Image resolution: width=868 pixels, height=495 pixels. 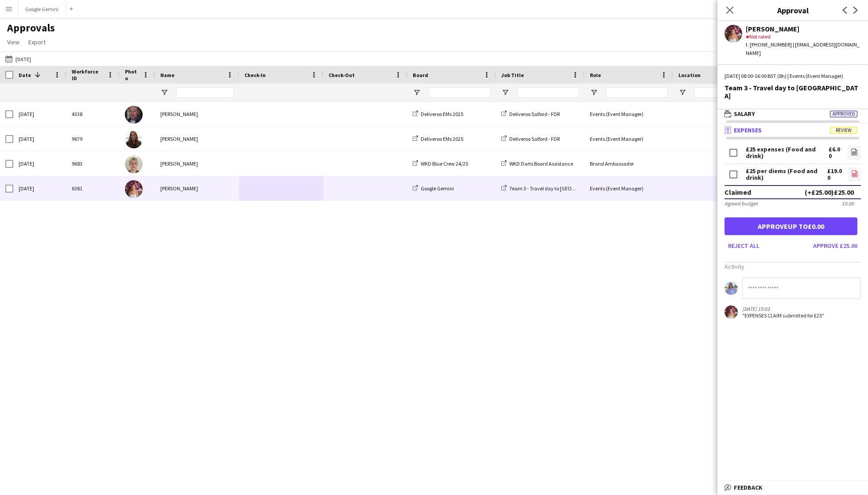 I want to click on input: Name Filter Input, so click(x=205, y=92).